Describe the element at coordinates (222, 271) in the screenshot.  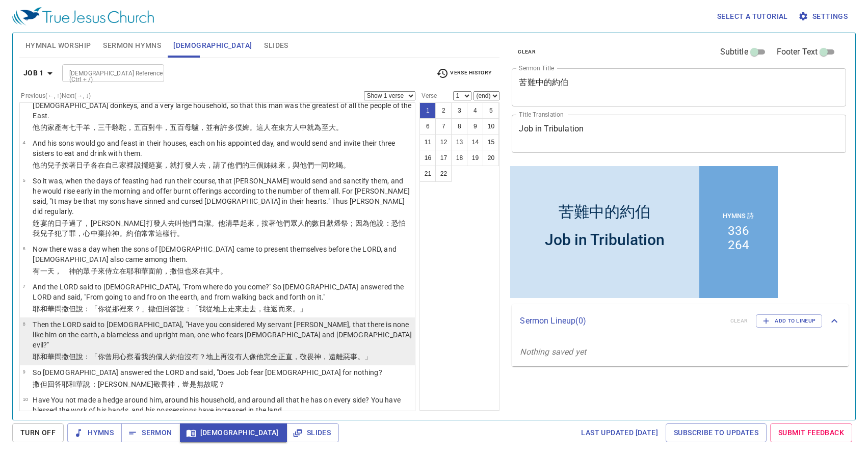
I see `p: 有一天` at that location.